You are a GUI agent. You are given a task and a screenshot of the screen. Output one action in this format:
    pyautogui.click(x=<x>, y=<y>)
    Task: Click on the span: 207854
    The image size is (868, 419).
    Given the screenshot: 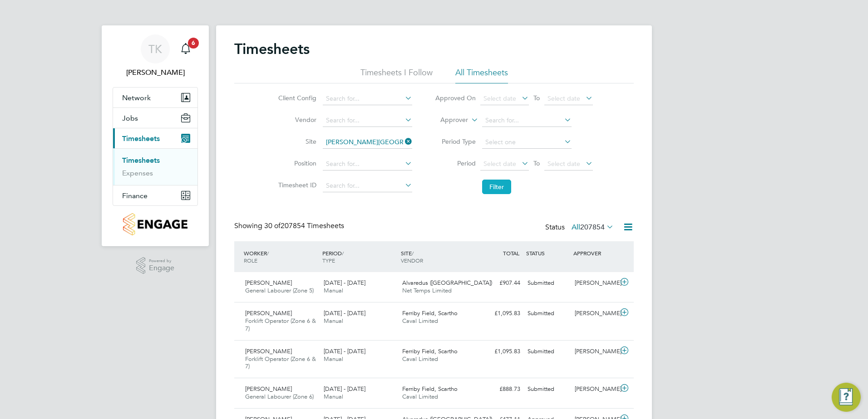 What is the action you would take?
    pyautogui.click(x=593, y=227)
    